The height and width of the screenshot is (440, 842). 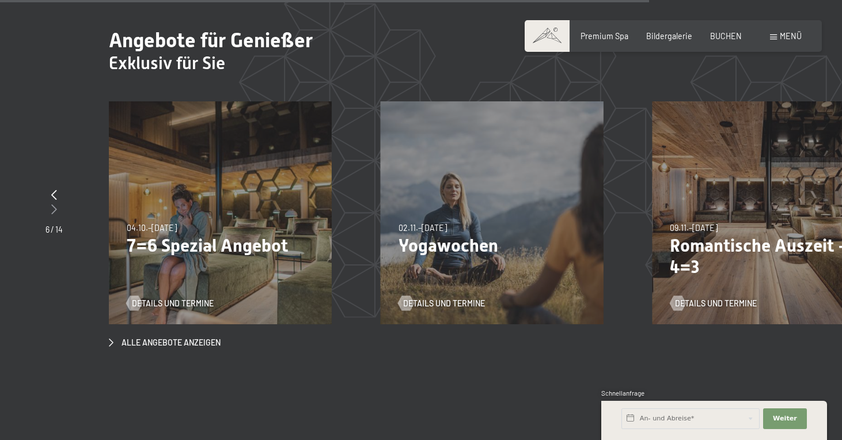 What do you see at coordinates (669, 36) in the screenshot?
I see `span: Bildergalerie` at bounding box center [669, 36].